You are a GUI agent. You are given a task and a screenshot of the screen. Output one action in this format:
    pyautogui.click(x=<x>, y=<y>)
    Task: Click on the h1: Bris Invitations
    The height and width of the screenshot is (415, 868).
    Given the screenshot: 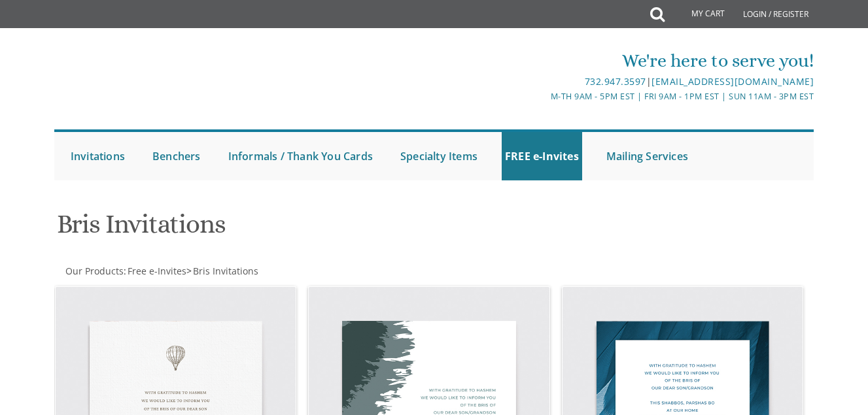 What is the action you would take?
    pyautogui.click(x=305, y=229)
    